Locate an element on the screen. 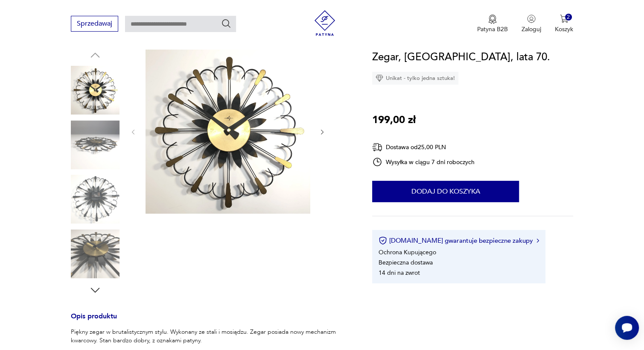 The height and width of the screenshot is (350, 644). a: Ikona medaluPatyna B2B is located at coordinates (493, 24).